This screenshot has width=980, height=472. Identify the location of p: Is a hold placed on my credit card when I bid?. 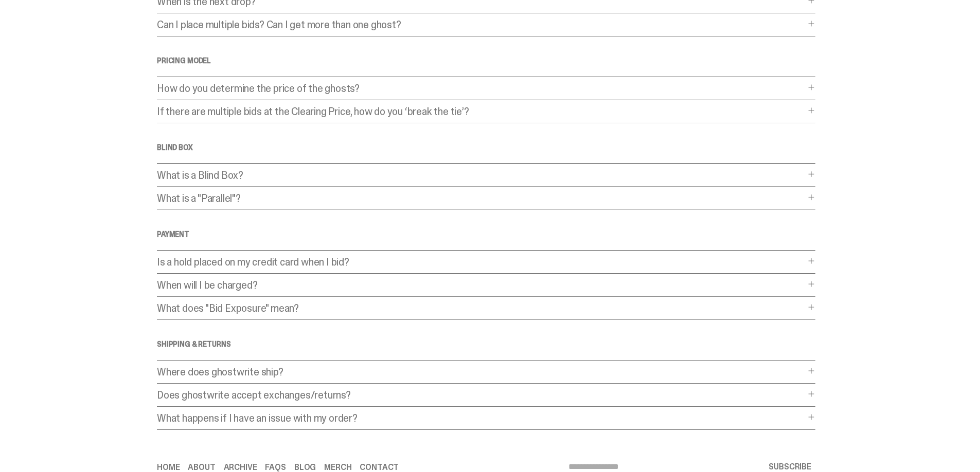
(481, 262).